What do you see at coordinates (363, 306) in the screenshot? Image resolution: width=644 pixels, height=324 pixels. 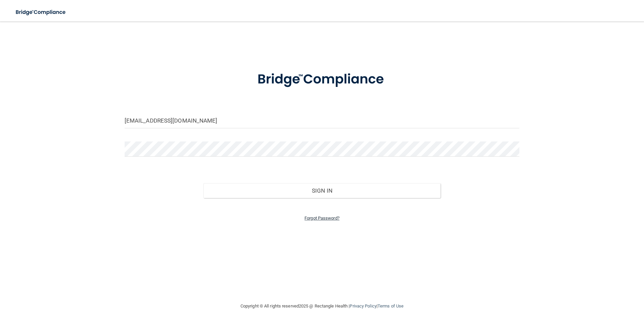 I see `a: Privacy Policy` at bounding box center [363, 306].